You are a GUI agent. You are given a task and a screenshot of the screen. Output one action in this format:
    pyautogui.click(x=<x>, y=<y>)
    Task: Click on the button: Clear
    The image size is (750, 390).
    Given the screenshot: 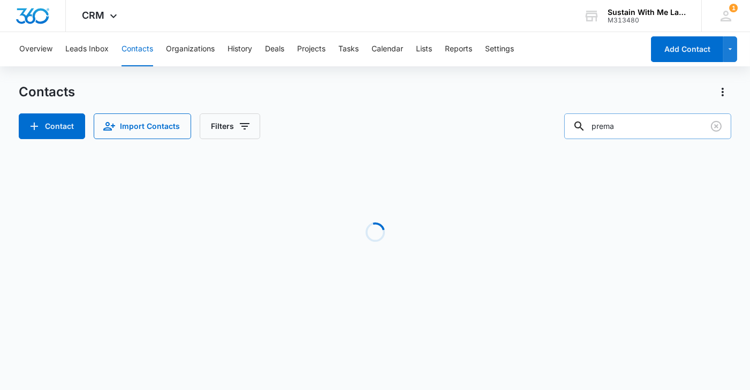 What is the action you would take?
    pyautogui.click(x=716, y=126)
    